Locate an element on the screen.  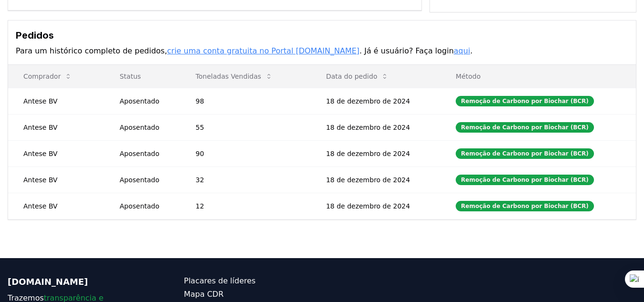
font: 55 is located at coordinates (200, 127).